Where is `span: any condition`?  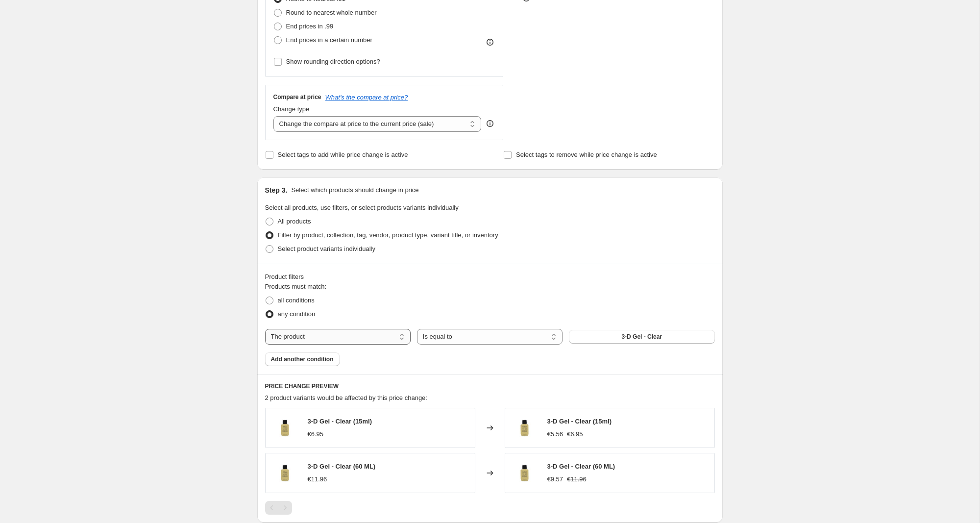
span: any condition is located at coordinates (296, 313).